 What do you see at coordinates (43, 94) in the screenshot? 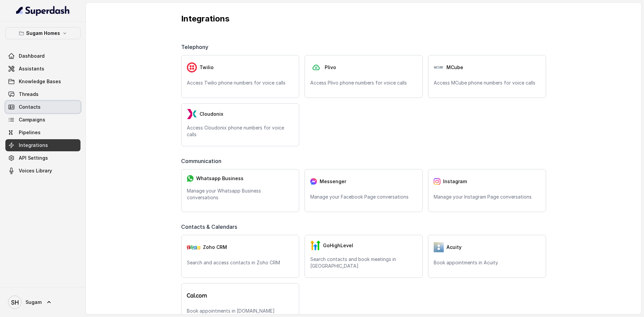
I see `a: Threads` at bounding box center [43, 94].